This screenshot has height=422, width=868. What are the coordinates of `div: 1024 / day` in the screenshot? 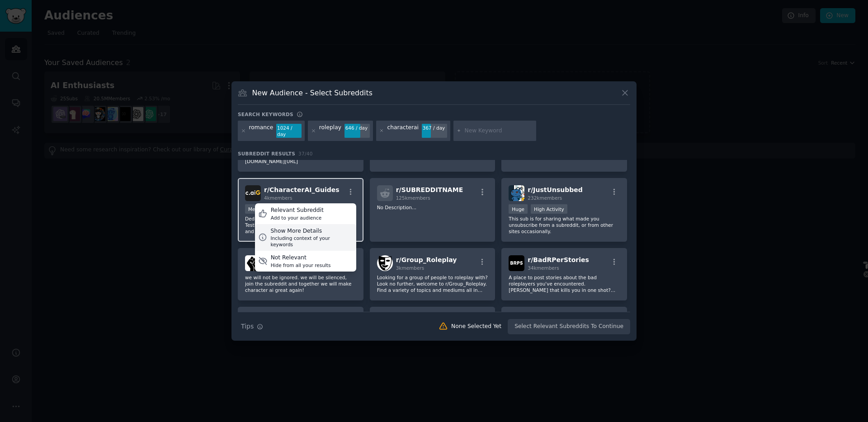 It's located at (289, 131).